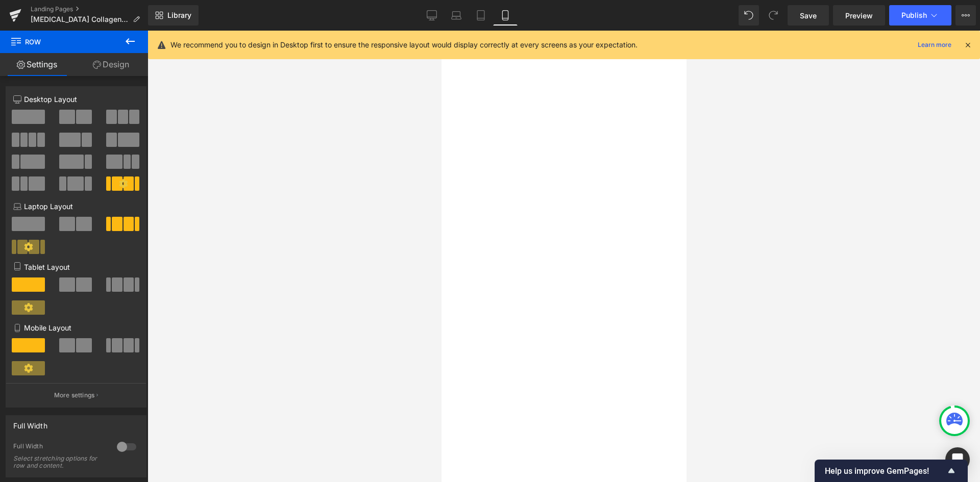  I want to click on button: Undo, so click(749, 15).